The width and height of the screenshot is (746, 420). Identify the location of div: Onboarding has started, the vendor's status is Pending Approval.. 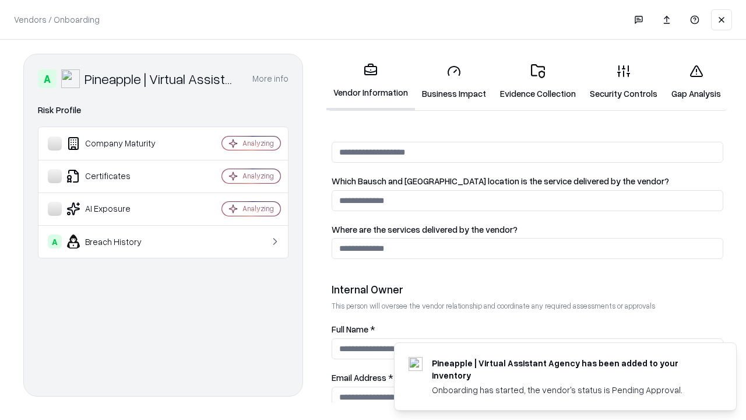
(570, 389).